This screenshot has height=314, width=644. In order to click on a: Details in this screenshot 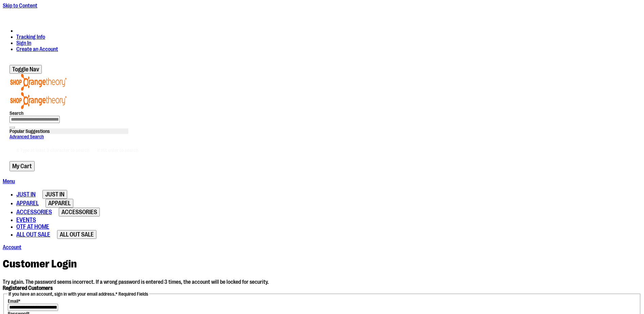, I will do `click(358, 12)`.